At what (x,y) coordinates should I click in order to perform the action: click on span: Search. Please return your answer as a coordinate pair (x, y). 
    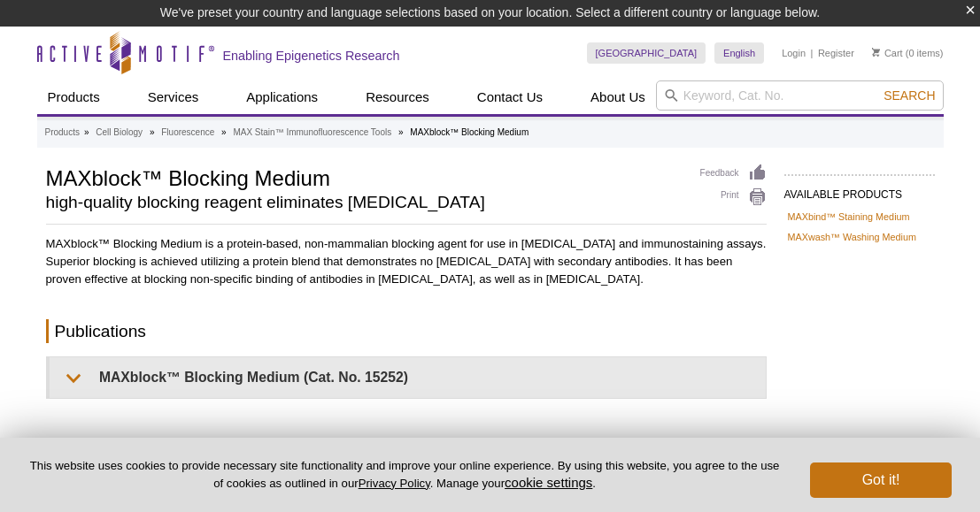
    Looking at the image, I should click on (909, 96).